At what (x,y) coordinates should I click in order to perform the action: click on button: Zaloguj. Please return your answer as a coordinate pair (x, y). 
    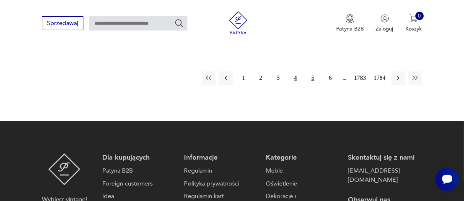
    Looking at the image, I should click on (384, 23).